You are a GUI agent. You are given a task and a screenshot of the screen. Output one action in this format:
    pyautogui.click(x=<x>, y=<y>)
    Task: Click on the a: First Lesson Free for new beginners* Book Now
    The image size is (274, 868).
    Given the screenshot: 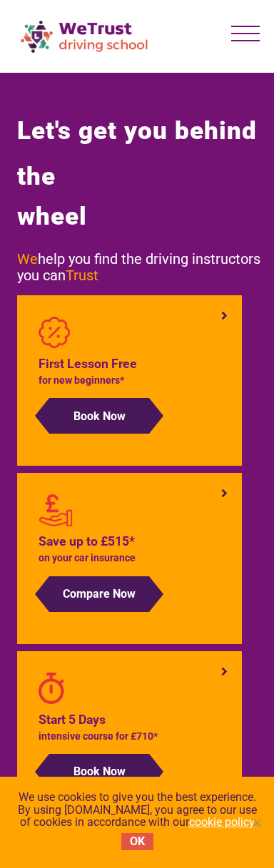 What is the action you would take?
    pyautogui.click(x=129, y=375)
    